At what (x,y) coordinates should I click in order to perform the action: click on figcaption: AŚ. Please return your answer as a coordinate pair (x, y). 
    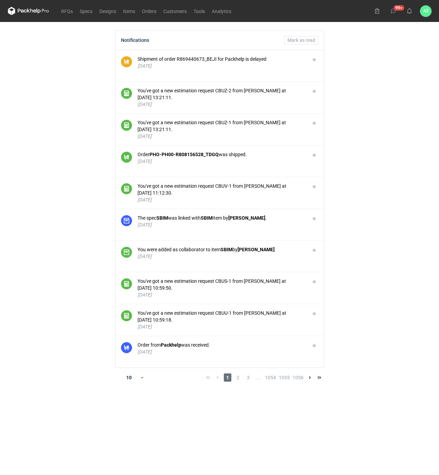
    Looking at the image, I should click on (425, 11).